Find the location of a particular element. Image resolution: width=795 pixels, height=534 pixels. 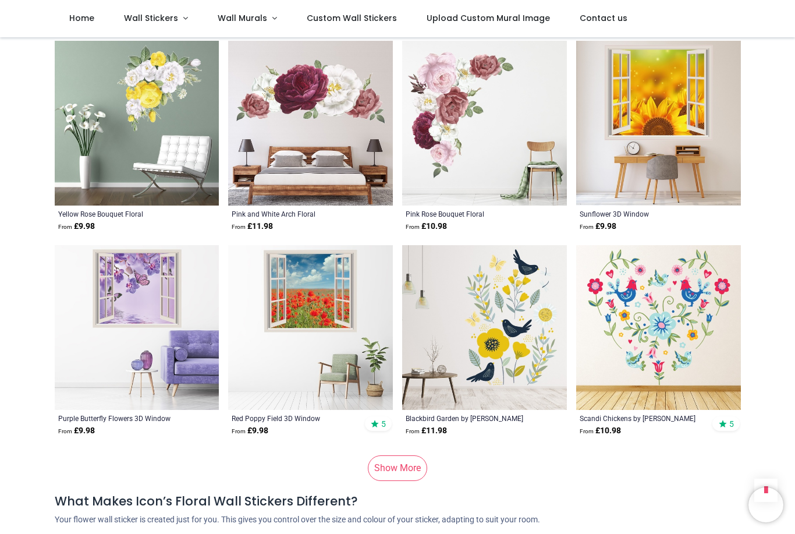

div: Sunflower 3D Window is located at coordinates (643, 214).